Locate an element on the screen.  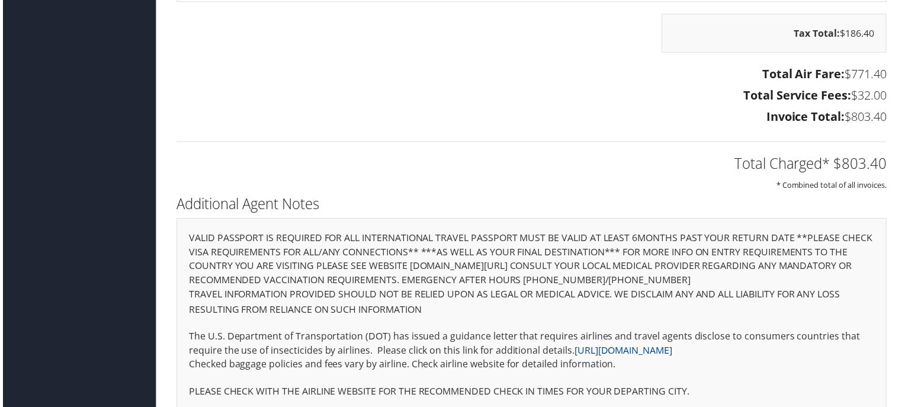
p: PLEASE CHECK WITH THE AIRLINE WEBSITE FOR THE RECOMMENDED CHECK IN TIMES FOR YOUR DEPARTING CITY. is located at coordinates (532, 394).